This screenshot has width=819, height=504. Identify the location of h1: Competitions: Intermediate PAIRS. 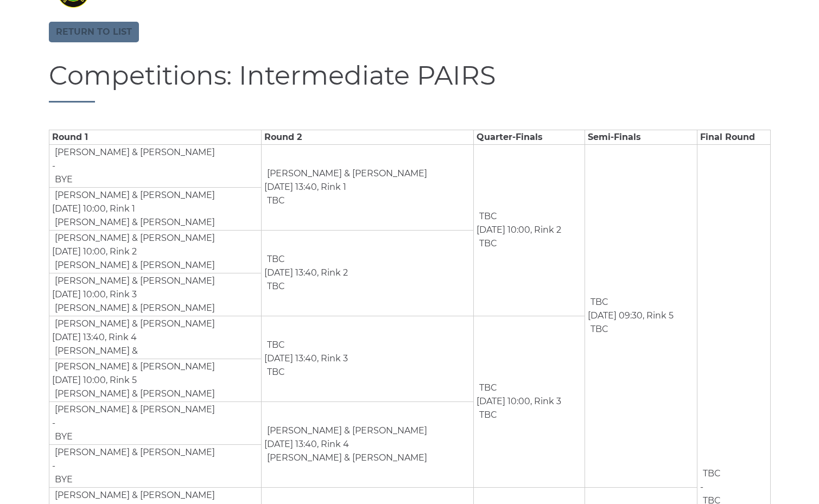
(410, 82).